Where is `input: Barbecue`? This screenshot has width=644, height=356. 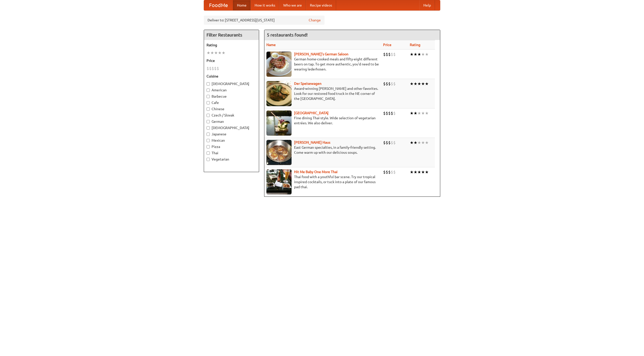
input: Barbecue is located at coordinates (208, 97).